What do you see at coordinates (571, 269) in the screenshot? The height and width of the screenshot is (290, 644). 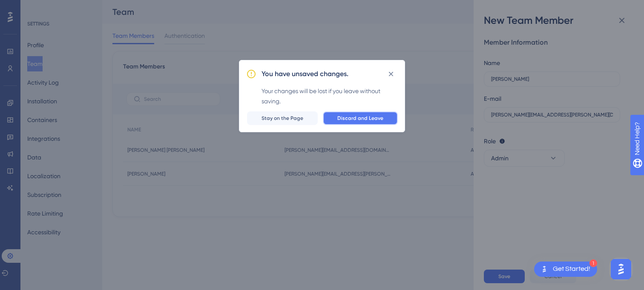 I see `div: Get Started!` at bounding box center [571, 269].